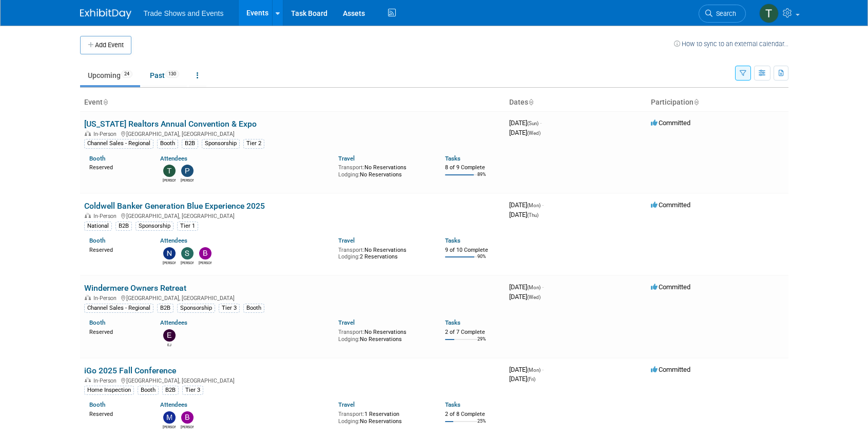  What do you see at coordinates (293, 102) in the screenshot?
I see `th: Event` at bounding box center [293, 102].